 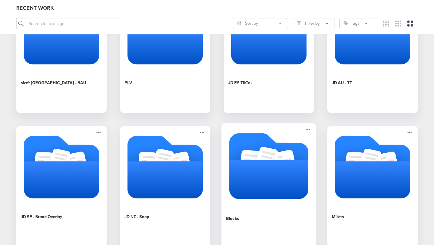 I want to click on div: JD AU - TT, so click(x=342, y=83).